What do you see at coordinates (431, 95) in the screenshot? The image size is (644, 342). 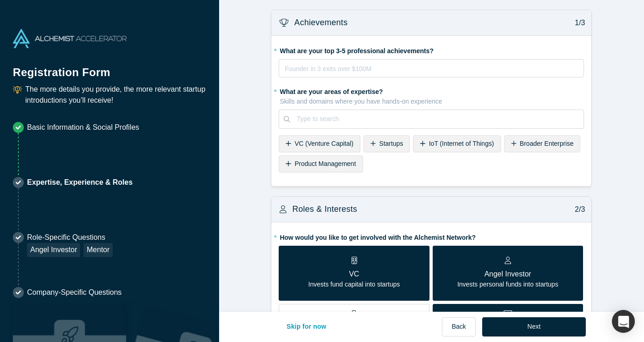 I see `label: What are your areas of expertise?` at bounding box center [431, 95].